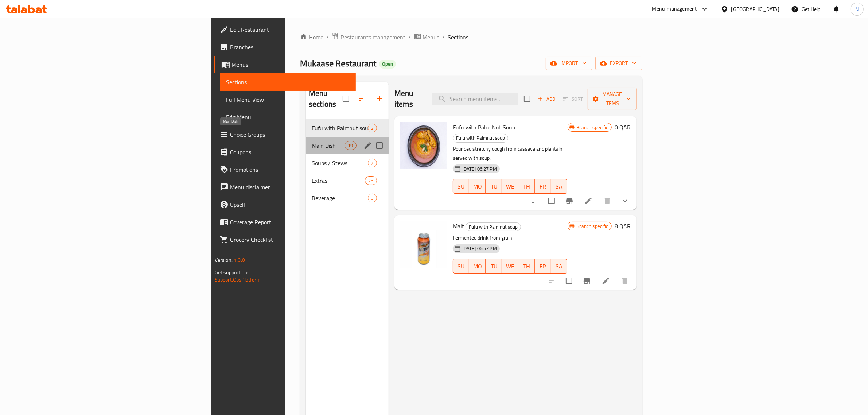 This screenshot has height=415, width=868. Describe the element at coordinates (290, 222) in the screenshot. I see `span: Coverage Report` at that location.